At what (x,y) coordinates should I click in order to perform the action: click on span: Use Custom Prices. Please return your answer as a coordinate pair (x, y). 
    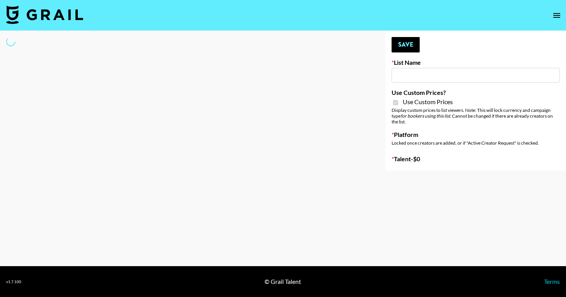
    Looking at the image, I should click on (428, 102).